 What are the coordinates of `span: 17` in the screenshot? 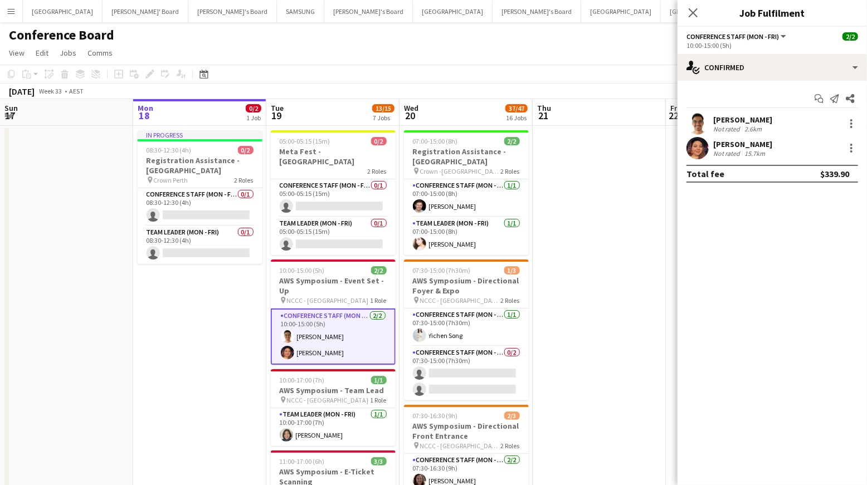 It's located at (10, 115).